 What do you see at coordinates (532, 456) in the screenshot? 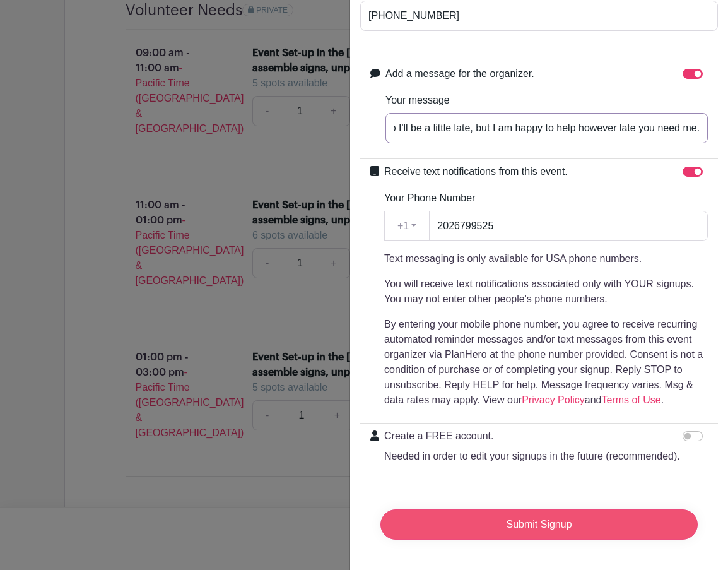
I see `p: Needed in order to edit your signups in the future (recommended).` at bounding box center [532, 456].